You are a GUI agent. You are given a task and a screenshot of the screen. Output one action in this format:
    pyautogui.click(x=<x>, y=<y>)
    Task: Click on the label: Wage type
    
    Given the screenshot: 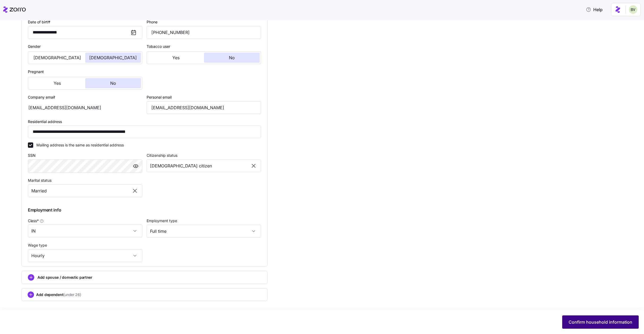 What is the action you would take?
    pyautogui.click(x=37, y=245)
    